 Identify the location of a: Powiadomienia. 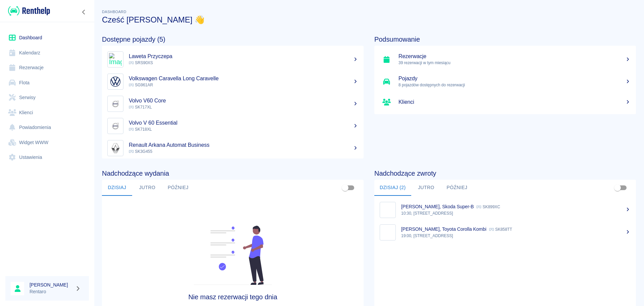
(47, 128).